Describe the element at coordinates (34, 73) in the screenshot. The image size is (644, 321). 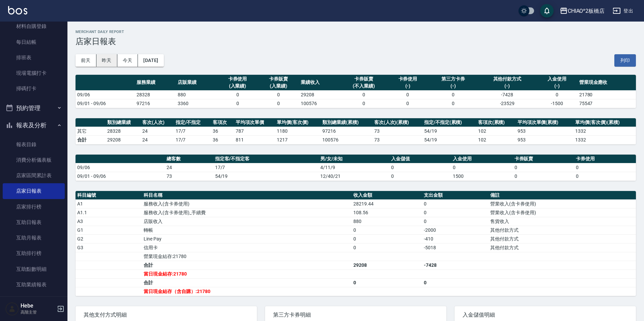
I see `a: 現場電腦打卡` at that location.